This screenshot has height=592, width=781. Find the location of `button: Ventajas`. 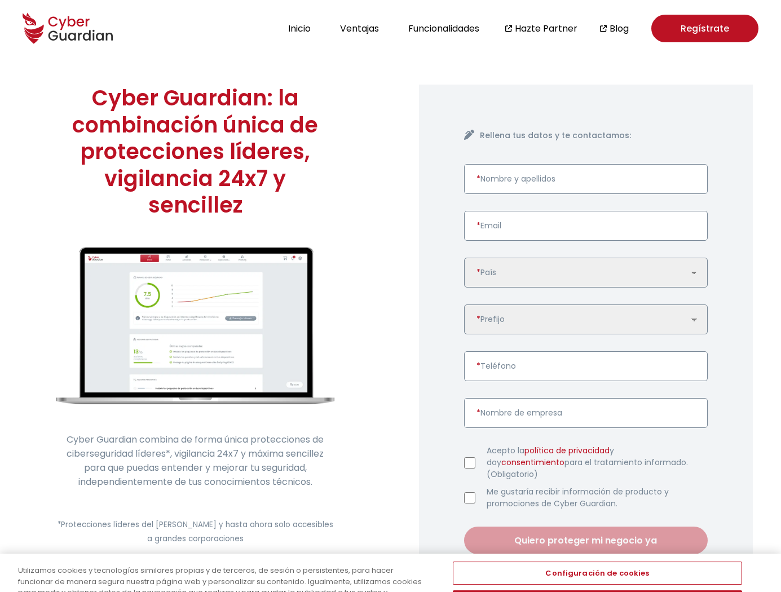

button: Ventajas is located at coordinates (359, 28).